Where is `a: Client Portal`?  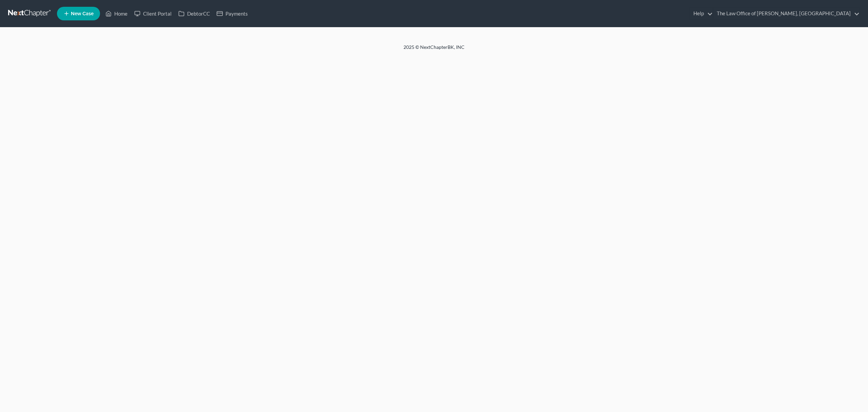
a: Client Portal is located at coordinates (153, 14).